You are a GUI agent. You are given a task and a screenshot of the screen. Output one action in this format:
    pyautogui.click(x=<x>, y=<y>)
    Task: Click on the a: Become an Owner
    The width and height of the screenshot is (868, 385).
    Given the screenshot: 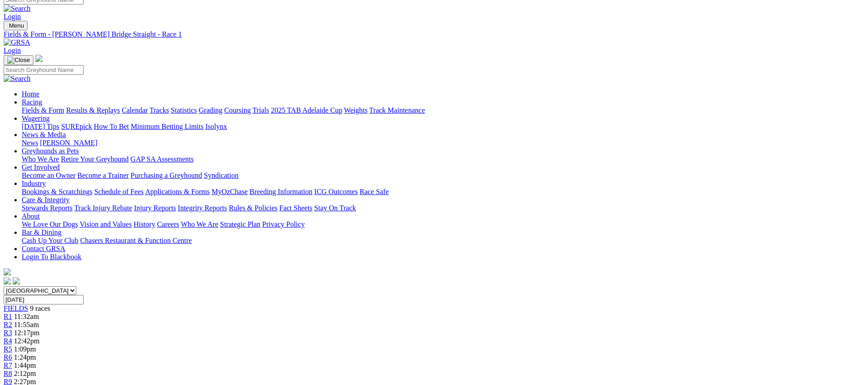 What is the action you would take?
    pyautogui.click(x=48, y=175)
    